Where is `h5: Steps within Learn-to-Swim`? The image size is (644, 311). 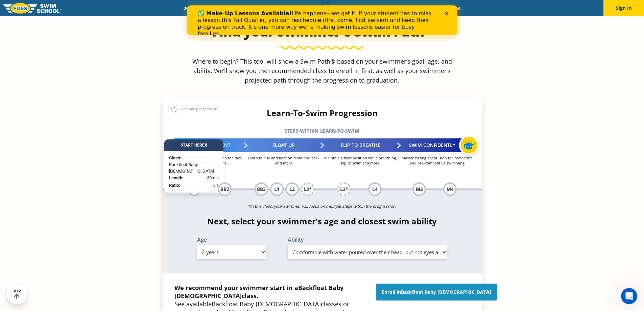
h5: Steps within Learn-to-Swim is located at coordinates (322, 131).